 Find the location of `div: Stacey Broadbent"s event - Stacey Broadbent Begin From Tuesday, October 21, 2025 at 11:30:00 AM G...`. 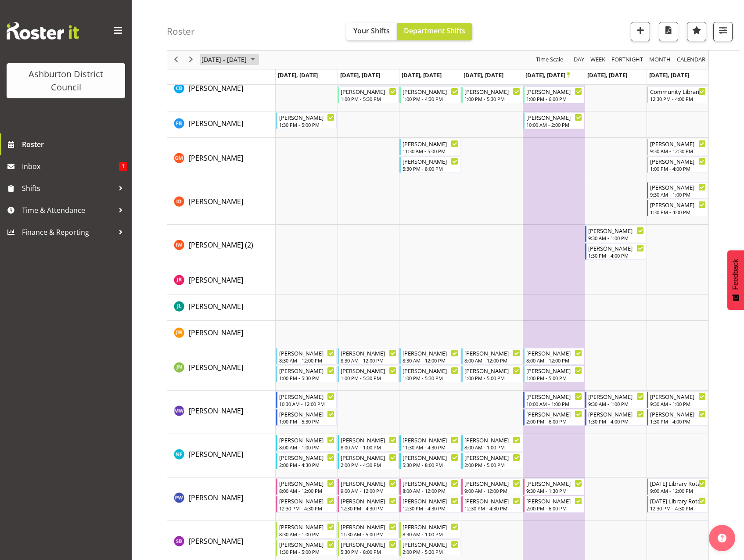

div: Stacey Broadbent"s event - Stacey Broadbent Begin From Tuesday, October 21, 2025 at 11:30:00 AM G... is located at coordinates (367, 530).